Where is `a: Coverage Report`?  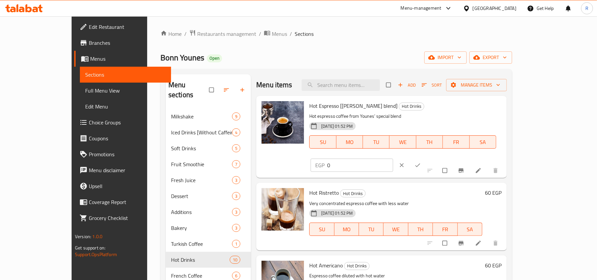
a: Coverage Report is located at coordinates (123, 202).